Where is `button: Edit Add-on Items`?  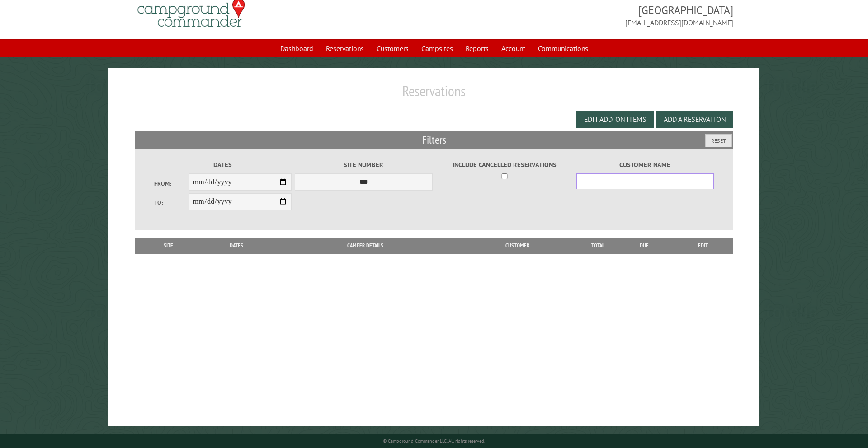 button: Edit Add-on Items is located at coordinates (615, 119).